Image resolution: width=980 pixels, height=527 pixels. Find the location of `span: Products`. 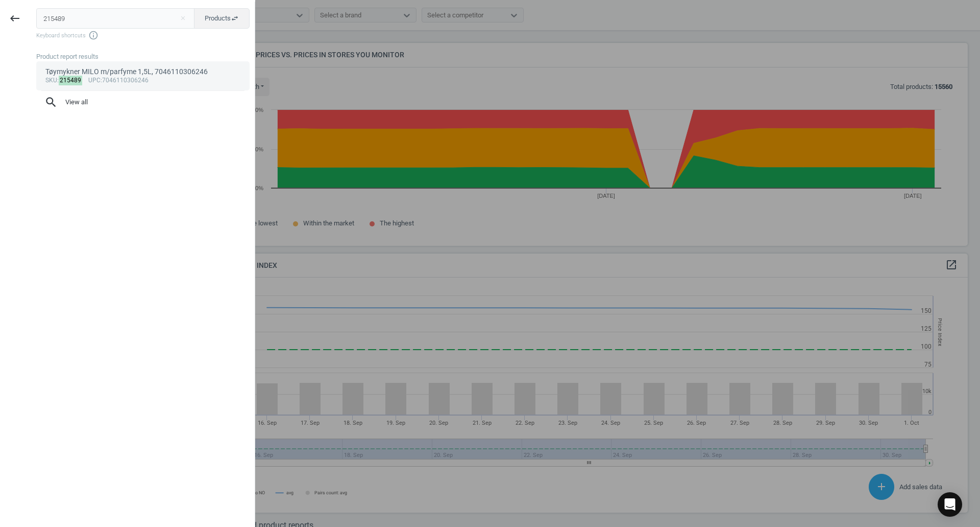

span: Products is located at coordinates (221, 18).